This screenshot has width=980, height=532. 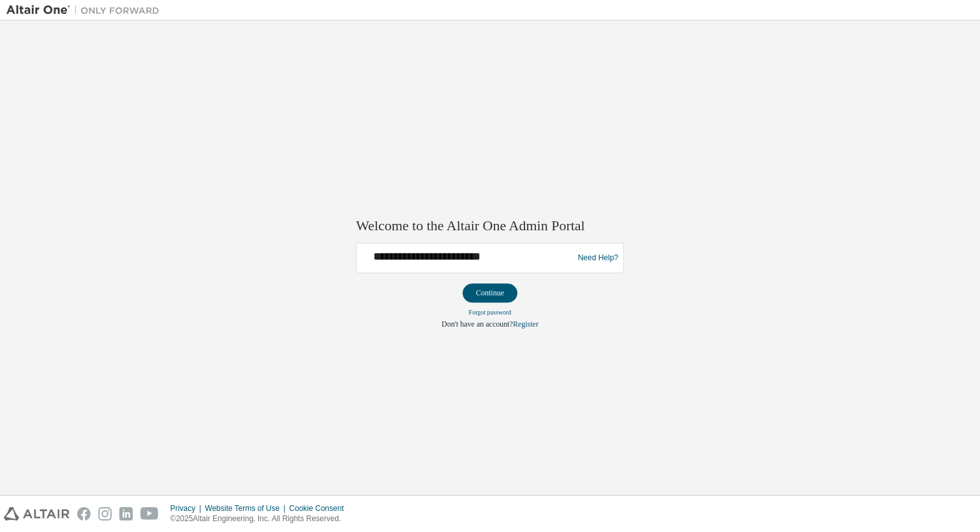 What do you see at coordinates (87, 11) in the screenshot?
I see `img: Altair One` at bounding box center [87, 11].